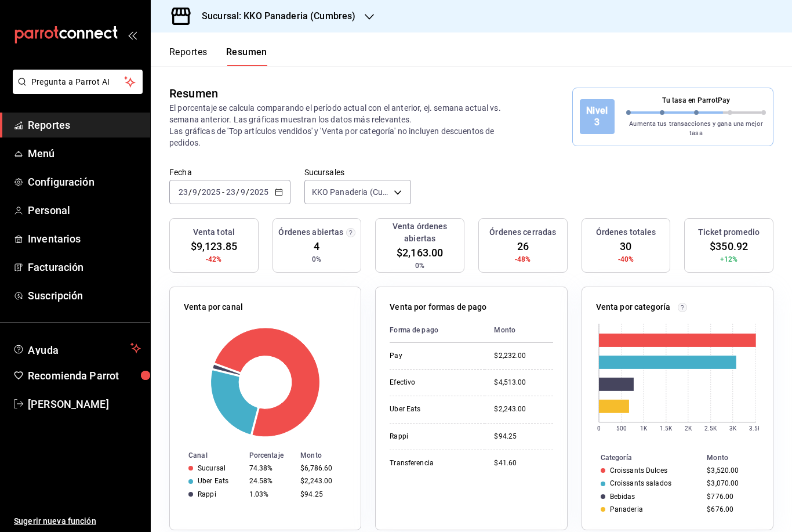  I want to click on h3: Ticket promedio, so click(729, 232).